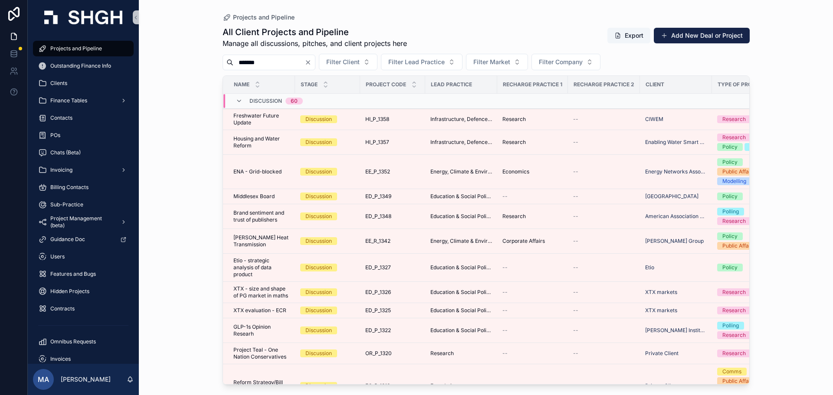  What do you see at coordinates (604, 85) in the screenshot?
I see `span: Recharge Practice 2` at bounding box center [604, 85].